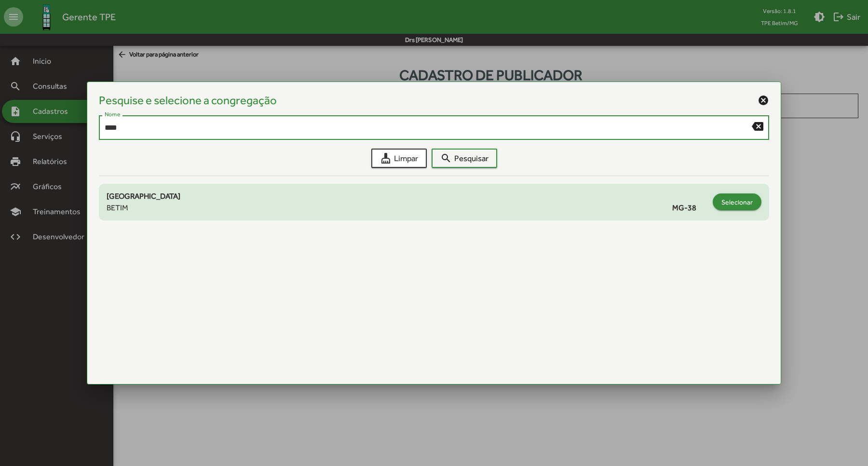 This screenshot has width=868, height=466. What do you see at coordinates (188, 100) in the screenshot?
I see `h4: Pesquise e selecione a congregação` at bounding box center [188, 100].